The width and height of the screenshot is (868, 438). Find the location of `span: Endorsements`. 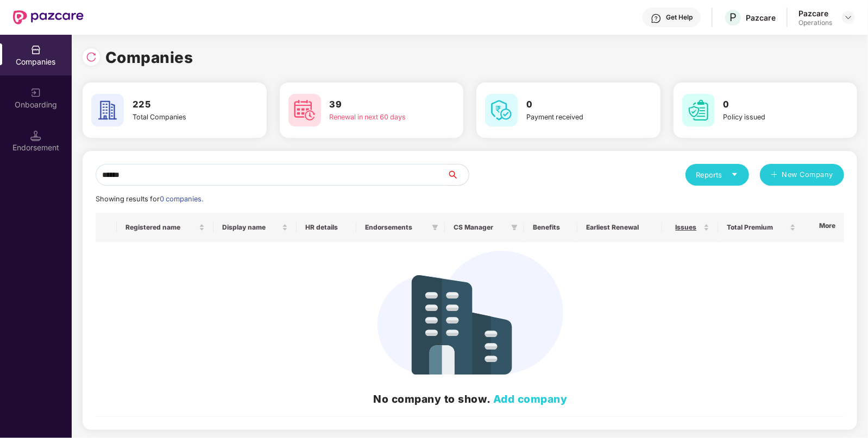

span: Endorsements is located at coordinates (396, 227).